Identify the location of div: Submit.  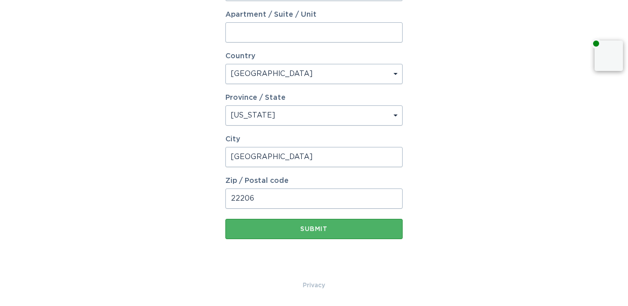
(314, 229).